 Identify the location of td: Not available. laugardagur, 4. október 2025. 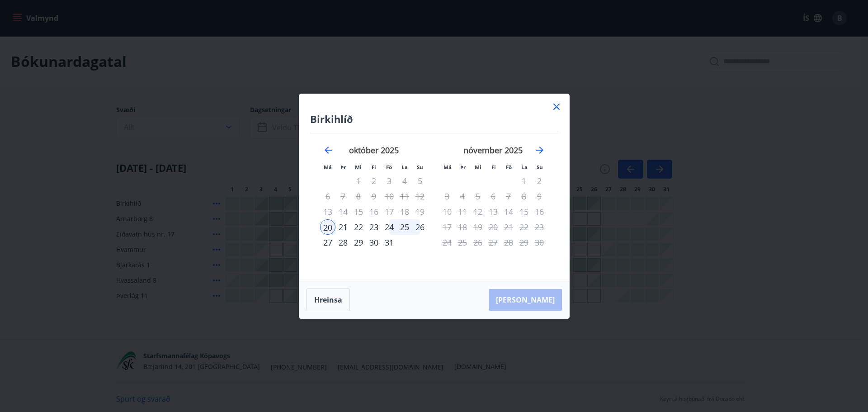
(405, 181).